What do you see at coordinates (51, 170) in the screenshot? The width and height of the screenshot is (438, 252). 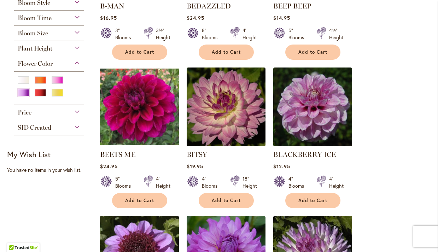 I see `div: You have no items in your wish list.` at bounding box center [51, 170].